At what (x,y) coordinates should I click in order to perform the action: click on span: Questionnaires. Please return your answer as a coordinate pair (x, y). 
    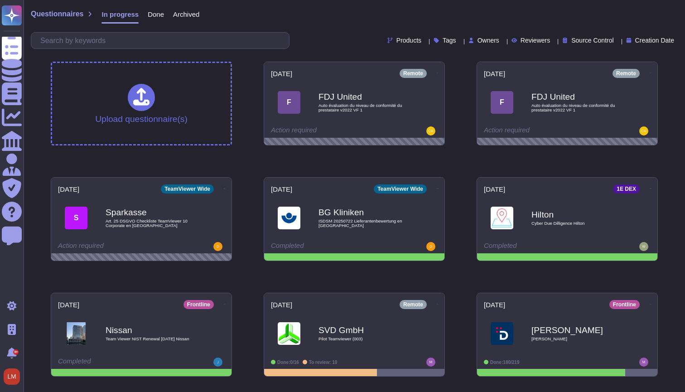
    Looking at the image, I should click on (57, 14).